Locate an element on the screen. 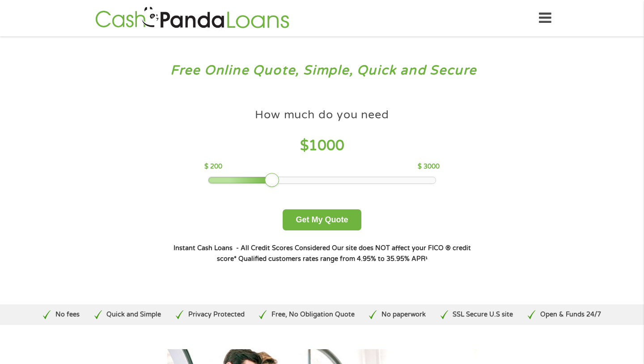 The width and height of the screenshot is (644, 364). p: Quick and Simple is located at coordinates (133, 315).